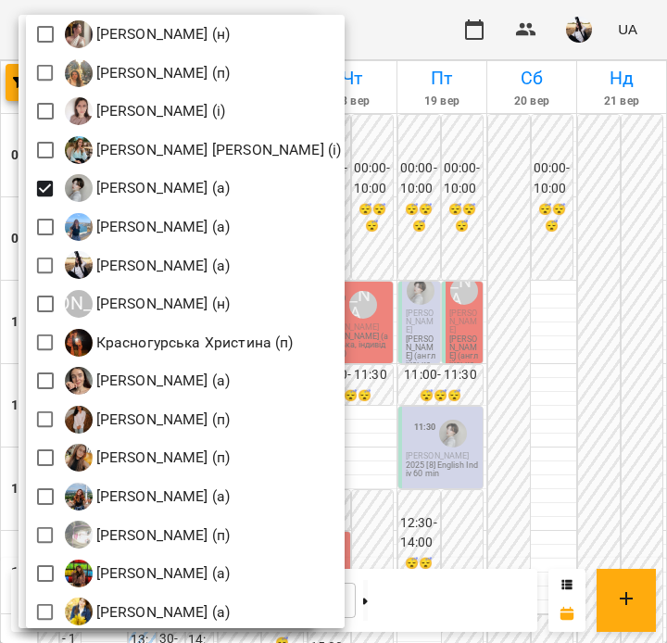 The width and height of the screenshot is (667, 643). What do you see at coordinates (147, 420) in the screenshot?
I see `div: Кузімчак Наталія Олегівна (п)` at bounding box center [147, 420].